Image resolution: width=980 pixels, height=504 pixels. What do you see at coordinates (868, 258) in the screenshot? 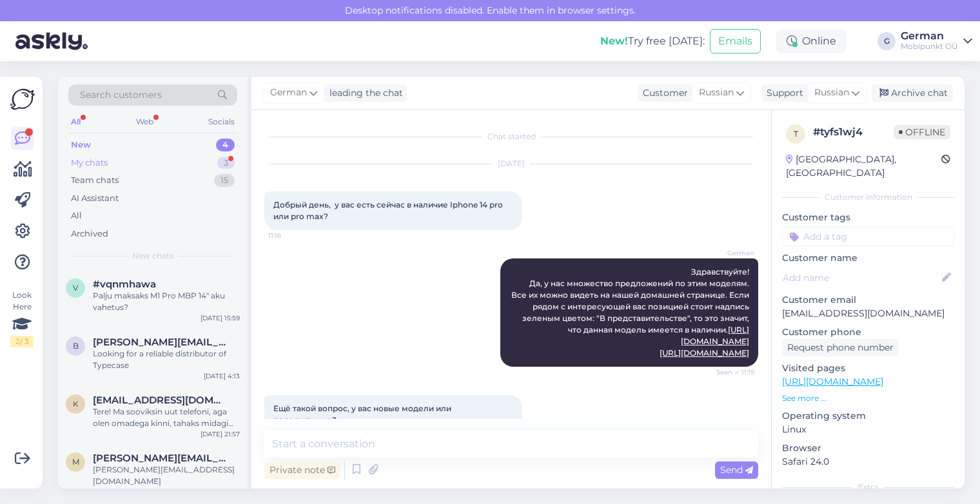
I see `p: Customer name` at bounding box center [868, 258].